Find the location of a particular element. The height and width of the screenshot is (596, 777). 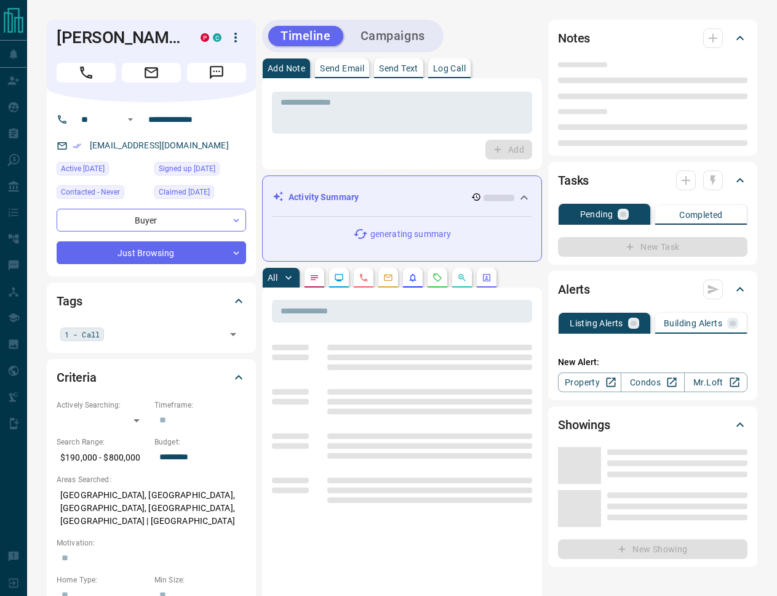

svg: Emails is located at coordinates (388, 278).